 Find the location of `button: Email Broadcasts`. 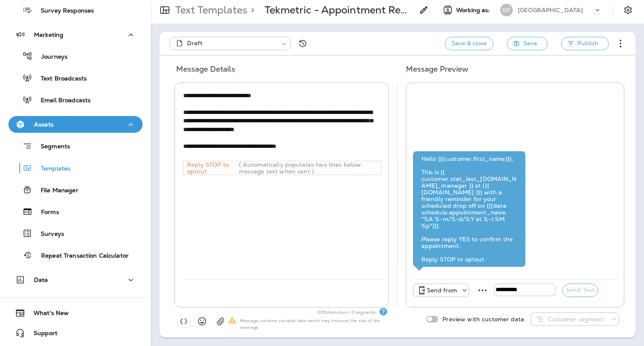

button: Email Broadcasts is located at coordinates (75, 100).